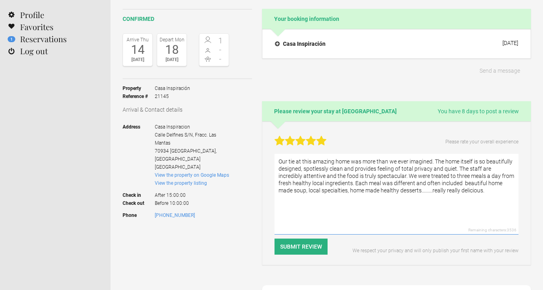  I want to click on div: 14, so click(138, 50).